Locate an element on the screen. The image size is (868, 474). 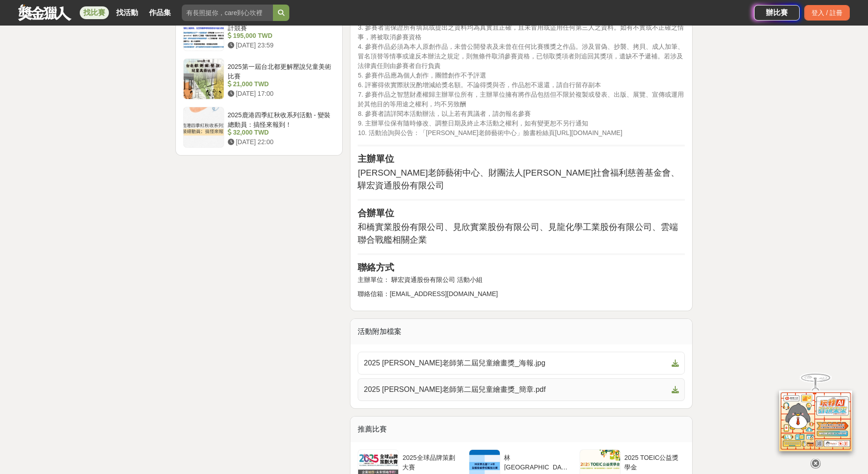
span: 5. 參賽作品應為個人創作，團體創作不予評選 is located at coordinates (422, 75).